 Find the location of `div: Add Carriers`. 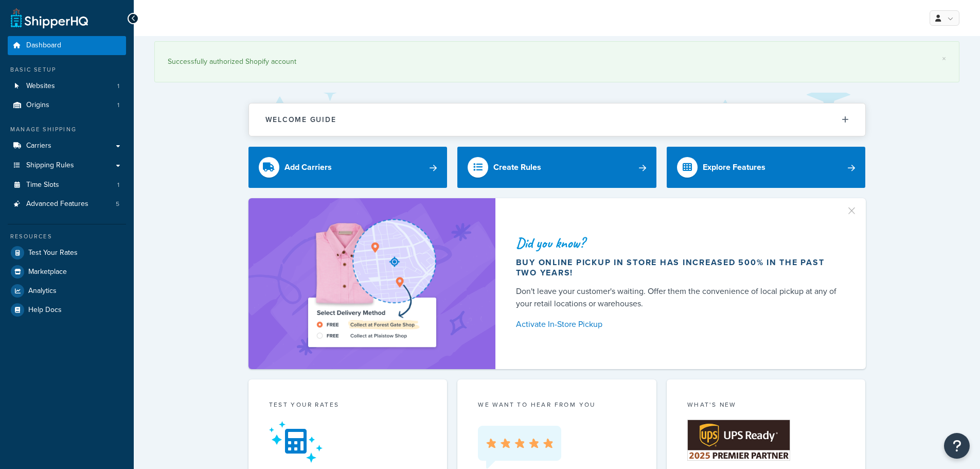

div: Add Carriers is located at coordinates (308, 167).